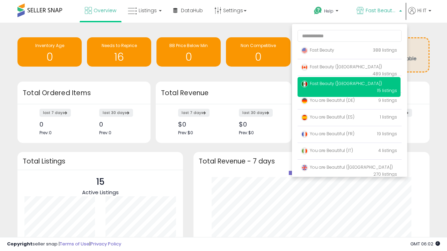  Describe the element at coordinates (100, 161) in the screenshot. I see `h3: Total Listings` at that location.